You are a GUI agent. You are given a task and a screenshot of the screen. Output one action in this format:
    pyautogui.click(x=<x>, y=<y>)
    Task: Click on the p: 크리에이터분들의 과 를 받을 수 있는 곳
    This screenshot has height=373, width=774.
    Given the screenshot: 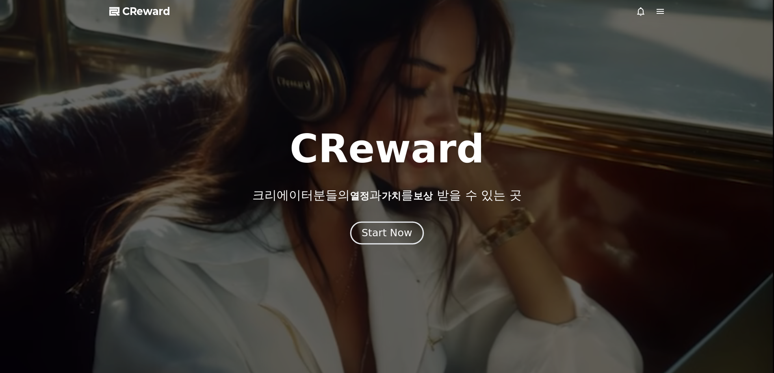 What is the action you would take?
    pyautogui.click(x=387, y=195)
    